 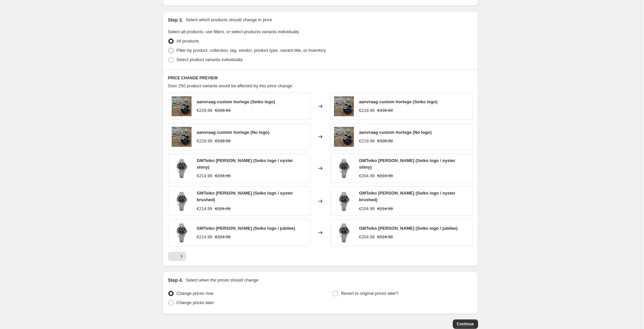 What do you see at coordinates (320, 78) in the screenshot?
I see `h6: PRICE CHANGE PREVIEW` at bounding box center [320, 78].